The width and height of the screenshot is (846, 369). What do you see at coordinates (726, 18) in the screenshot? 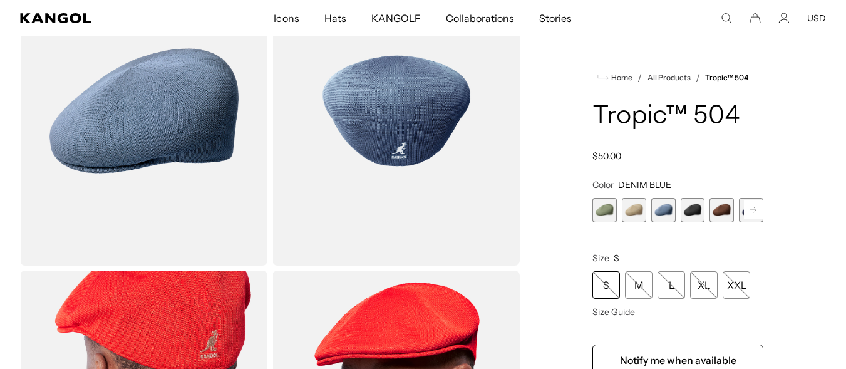
I see `summary: Search here` at bounding box center [726, 18].